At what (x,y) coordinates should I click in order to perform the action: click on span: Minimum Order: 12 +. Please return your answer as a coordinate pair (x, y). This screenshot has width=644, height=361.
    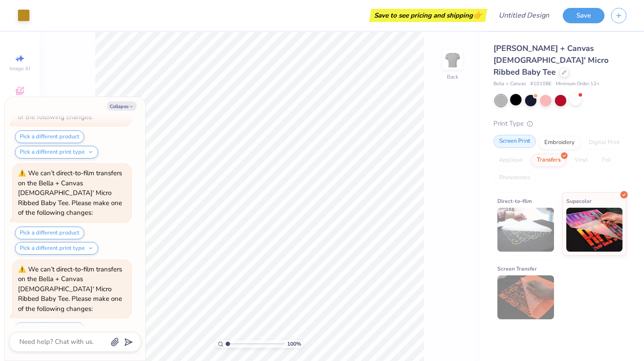
    Looking at the image, I should click on (578, 84).